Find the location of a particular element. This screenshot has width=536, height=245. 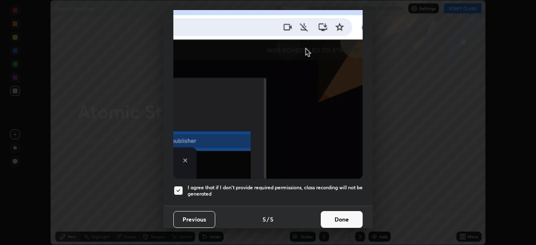

button: Previous is located at coordinates (194, 219).